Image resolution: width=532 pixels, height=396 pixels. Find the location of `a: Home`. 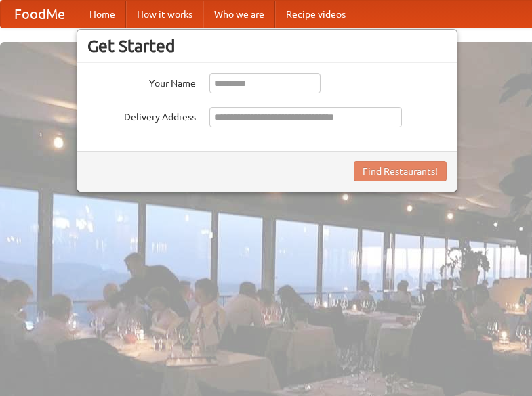

a: Home is located at coordinates (102, 14).